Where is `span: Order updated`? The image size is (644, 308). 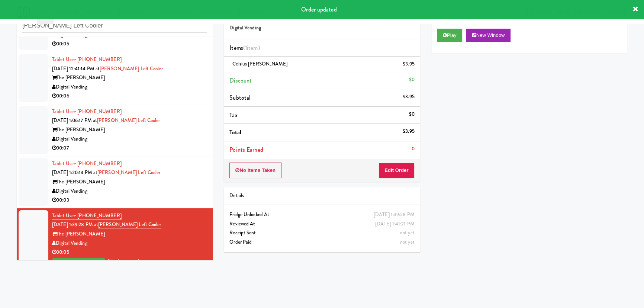
span: Order updated is located at coordinates (319, 9).